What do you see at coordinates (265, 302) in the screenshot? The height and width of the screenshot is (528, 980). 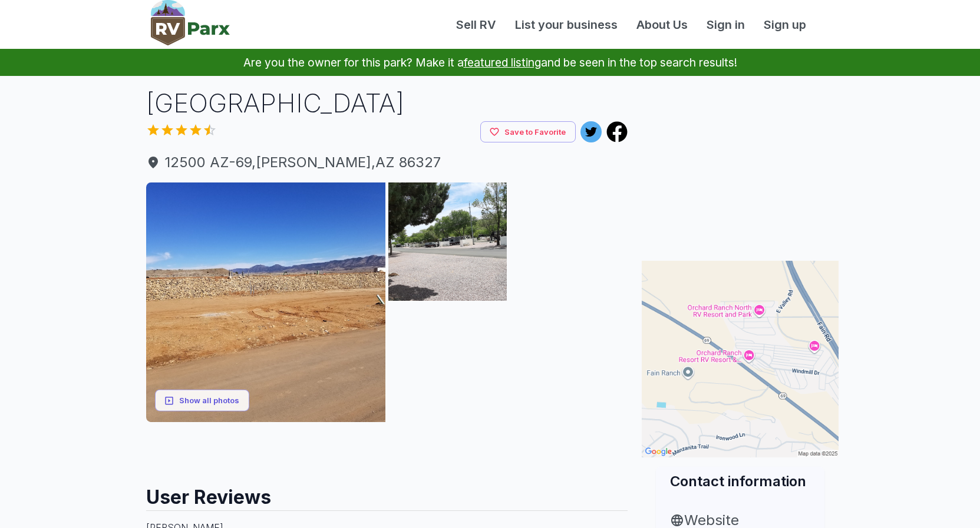 I see `img: AAcXr8oSawiaTirJTDQLchsES2tEz0KP_K7GUJ8cNFF5YtPBJeWcBptlT7l6G_K9MB84dYwmtYs6dPjueWpYLThsLt6YOevmO...` at bounding box center [265, 302].